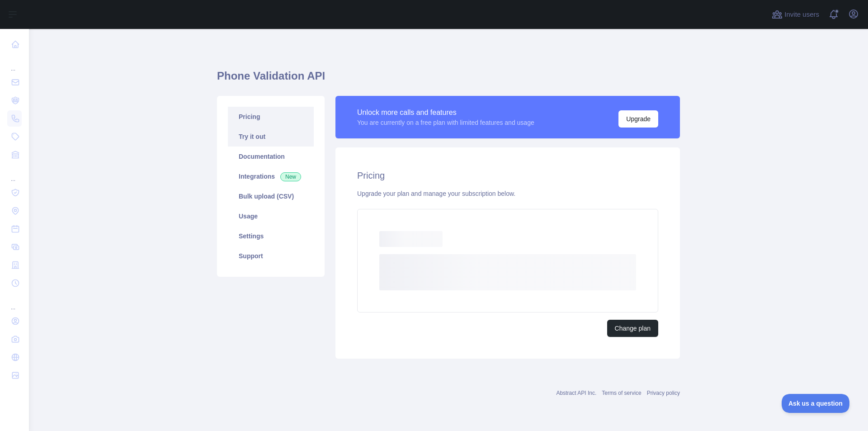 The image size is (868, 431). I want to click on h2: Pricing, so click(508, 176).